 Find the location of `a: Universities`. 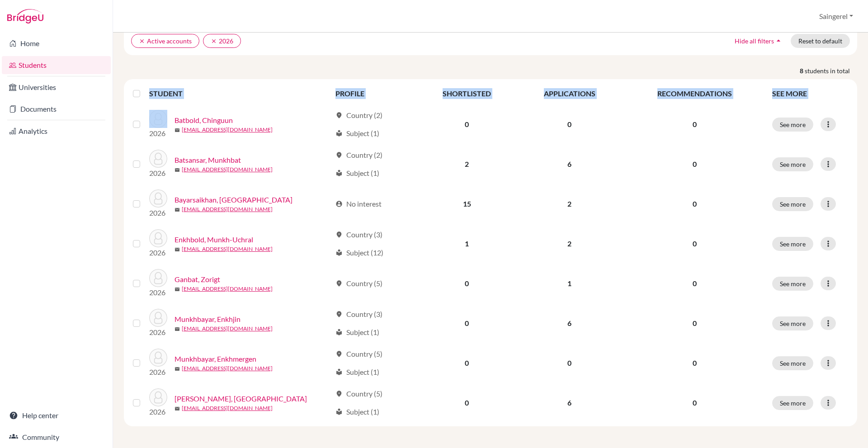

a: Universities is located at coordinates (56, 87).